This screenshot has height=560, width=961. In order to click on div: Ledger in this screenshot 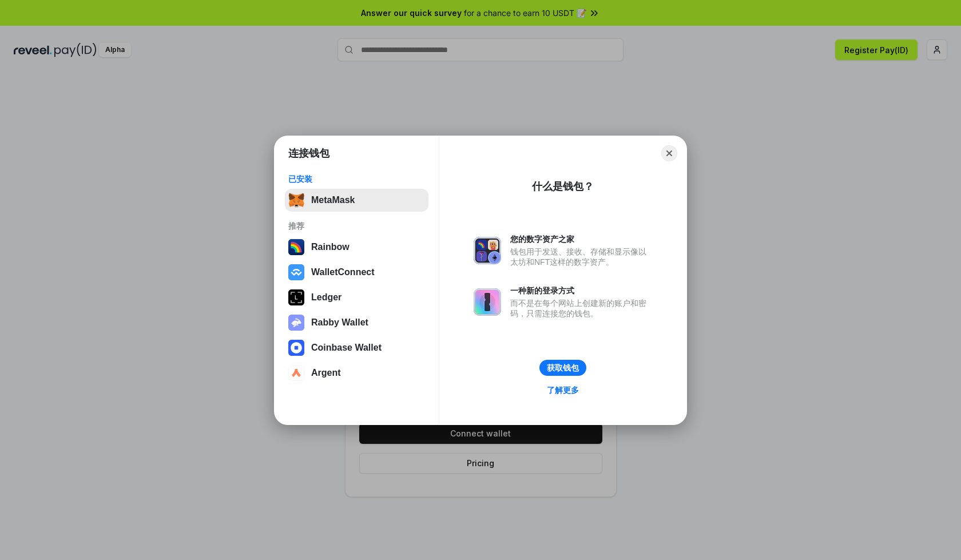, I will do `click(326, 297)`.